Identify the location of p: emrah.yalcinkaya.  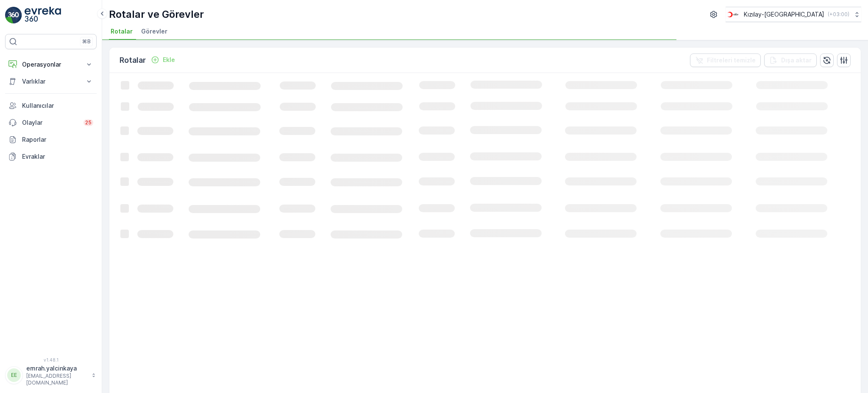
(57, 369).